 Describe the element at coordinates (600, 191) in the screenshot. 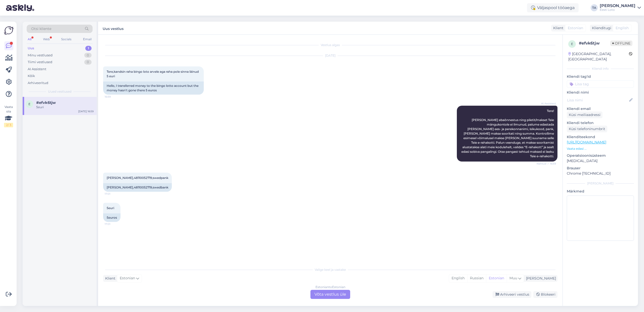

I see `p: Märkmed` at that location.